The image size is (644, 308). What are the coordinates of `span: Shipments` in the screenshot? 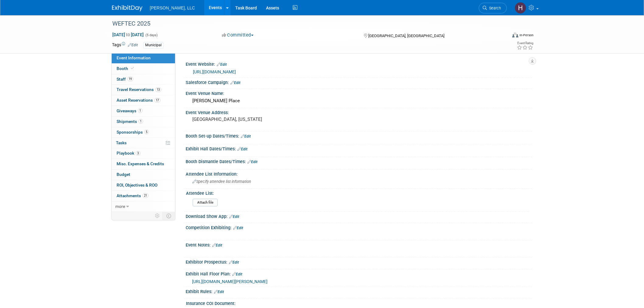 It's located at (129, 122).